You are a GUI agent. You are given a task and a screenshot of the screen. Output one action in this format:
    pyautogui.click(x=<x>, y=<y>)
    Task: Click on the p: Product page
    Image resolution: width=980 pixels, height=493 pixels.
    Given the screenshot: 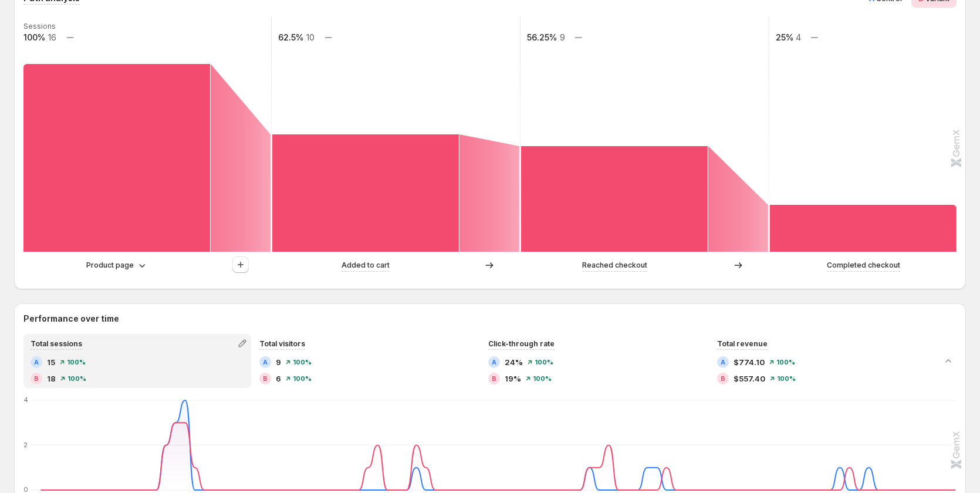 What is the action you would take?
    pyautogui.click(x=109, y=265)
    